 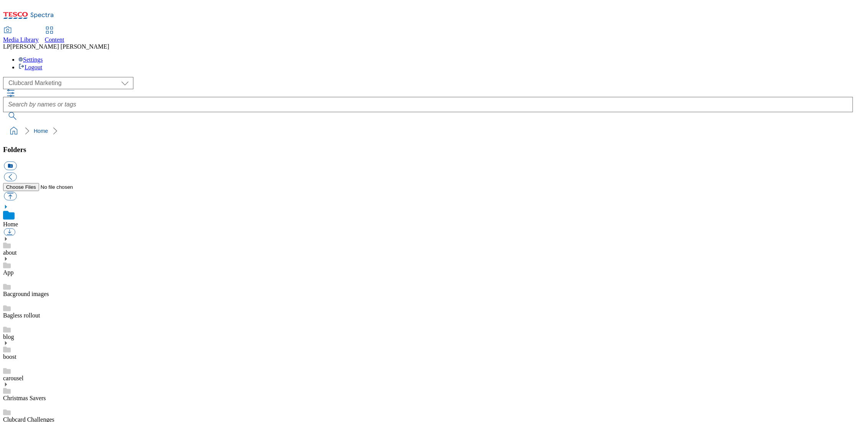 I want to click on a: Content, so click(x=54, y=35).